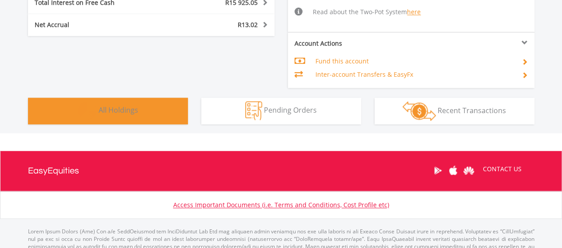 The height and width of the screenshot is (248, 562). What do you see at coordinates (118, 110) in the screenshot?
I see `span: All Holdings` at bounding box center [118, 110].